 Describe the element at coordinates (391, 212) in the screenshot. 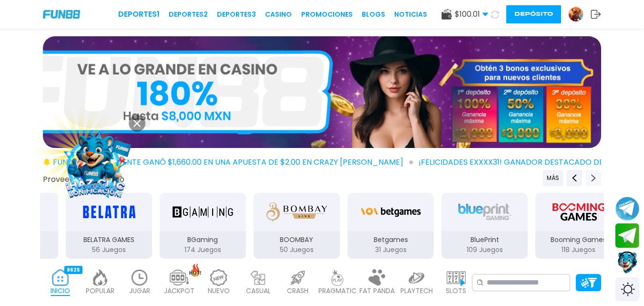

I see `img: Betgames` at that location.